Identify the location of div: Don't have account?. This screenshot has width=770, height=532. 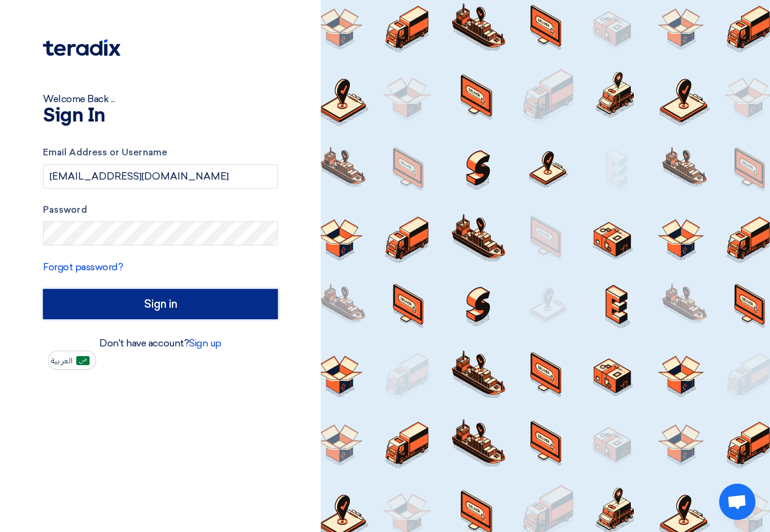
(160, 343).